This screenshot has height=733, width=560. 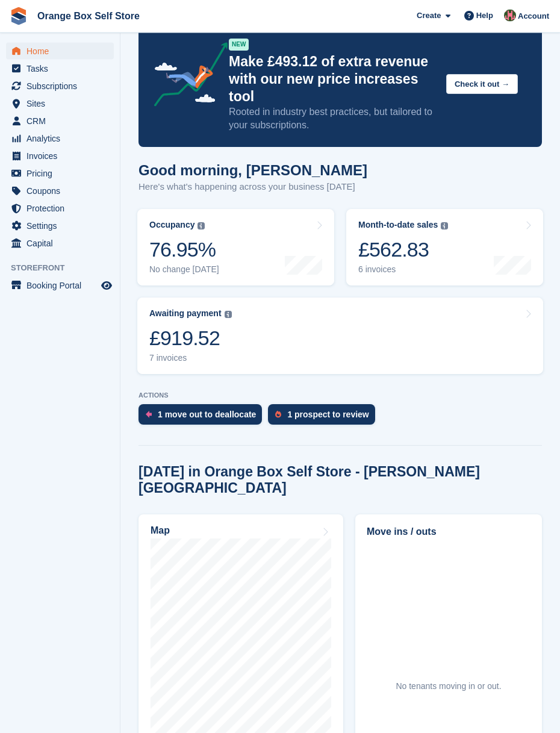 What do you see at coordinates (332, 118) in the screenshot?
I see `p: Rooted in industry best practices, but tailored to your subscriptions.` at bounding box center [332, 118].